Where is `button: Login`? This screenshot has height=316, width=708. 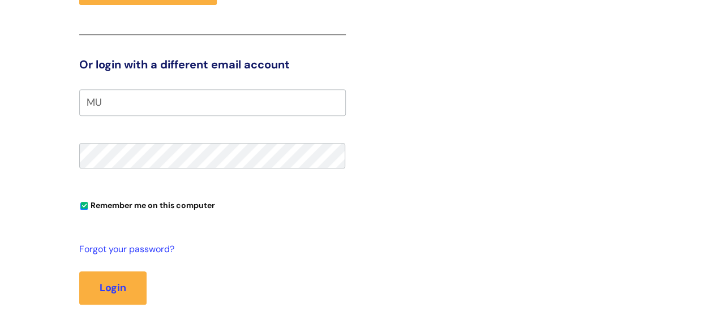
button: Login is located at coordinates (113, 288).